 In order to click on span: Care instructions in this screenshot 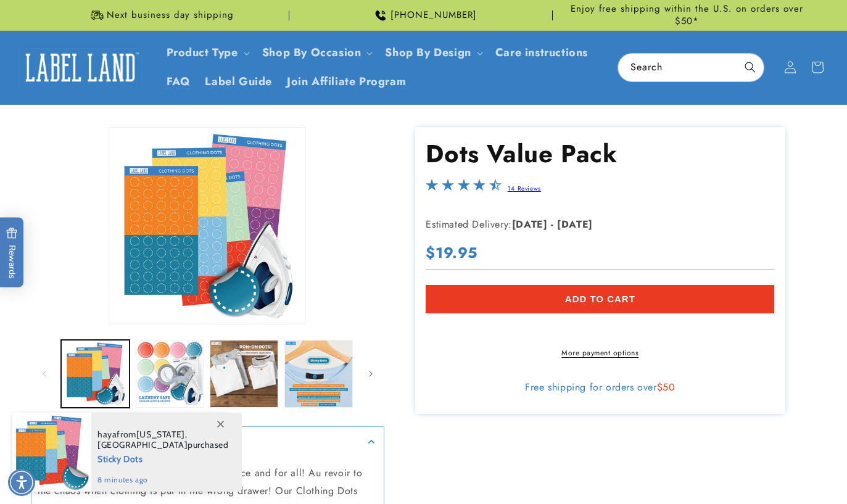, I will do `click(542, 52)`.